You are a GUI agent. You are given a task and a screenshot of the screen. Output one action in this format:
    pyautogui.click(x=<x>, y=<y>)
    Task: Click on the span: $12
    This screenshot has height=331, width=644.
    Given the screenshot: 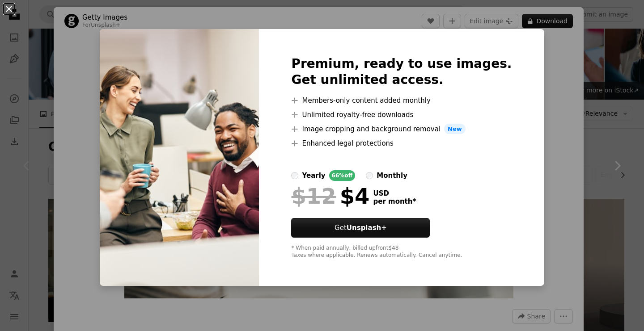 What is the action you would take?
    pyautogui.click(x=313, y=196)
    